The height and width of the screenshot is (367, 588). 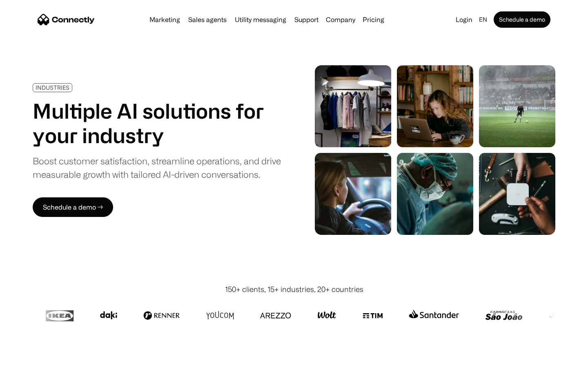 I want to click on div: en, so click(x=483, y=19).